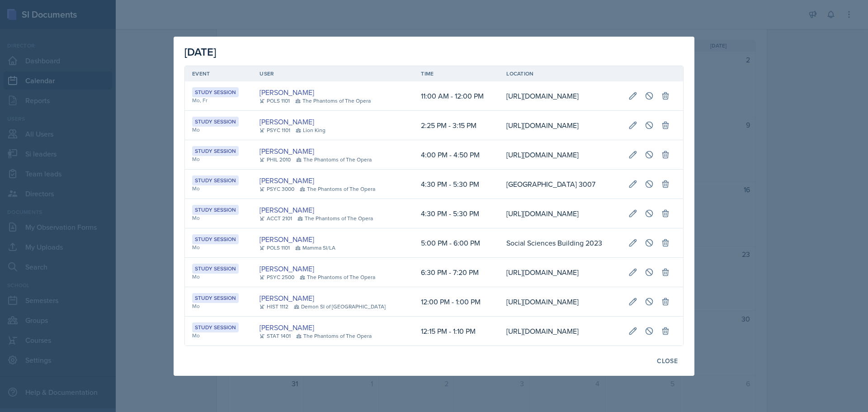  What do you see at coordinates (560, 74) in the screenshot?
I see `th: Location` at bounding box center [560, 74].